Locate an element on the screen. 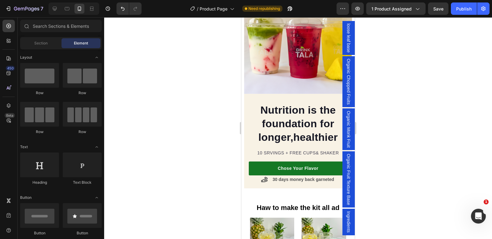  strong: 30 days money back garneted is located at coordinates (62, 162).